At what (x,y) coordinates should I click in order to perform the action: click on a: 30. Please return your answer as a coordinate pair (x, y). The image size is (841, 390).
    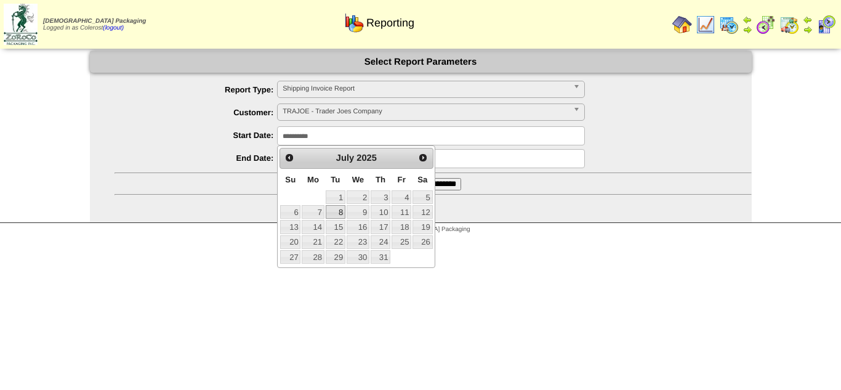
    Looking at the image, I should click on (358, 257).